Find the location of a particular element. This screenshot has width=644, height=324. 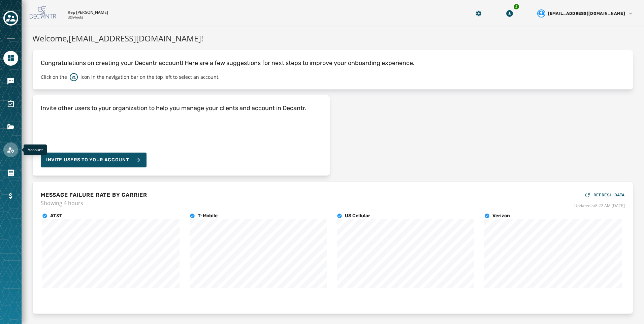

a: Navigate to Orders is located at coordinates (11, 173).